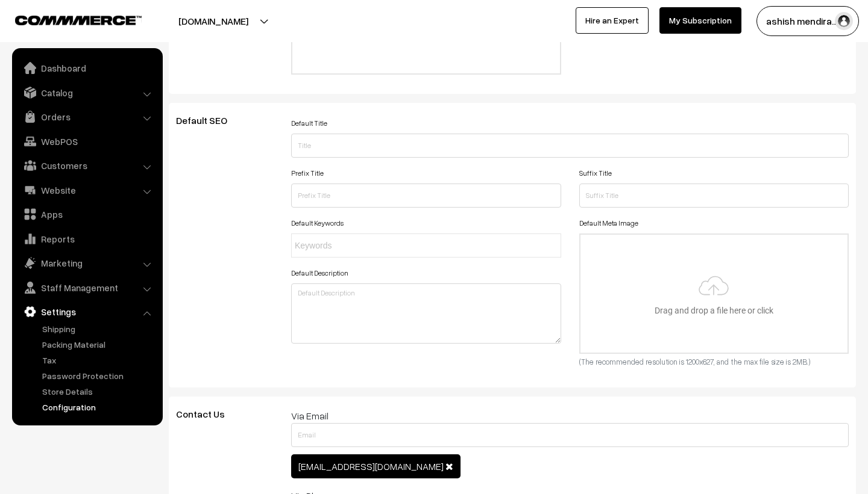 This screenshot has height=494, width=868. Describe the element at coordinates (87, 239) in the screenshot. I see `a: Reports` at that location.